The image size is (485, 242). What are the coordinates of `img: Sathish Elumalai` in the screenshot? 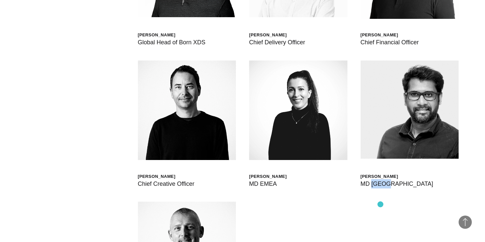 It's located at (410, 110).